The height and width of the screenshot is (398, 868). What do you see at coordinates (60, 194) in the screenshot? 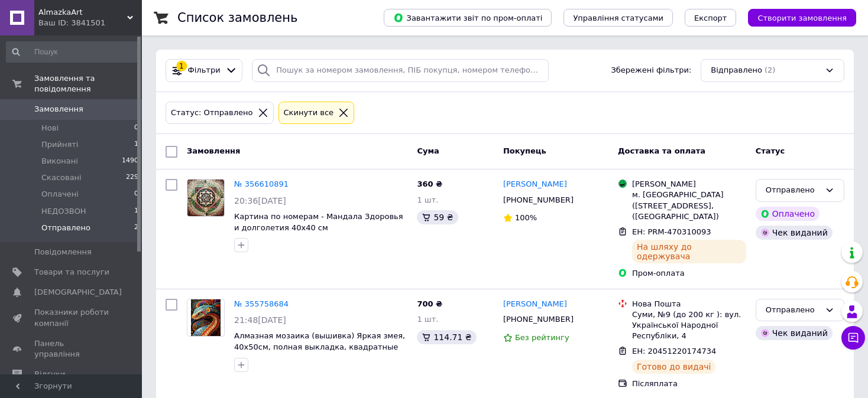
I see `span: Оплачені` at bounding box center [60, 194].